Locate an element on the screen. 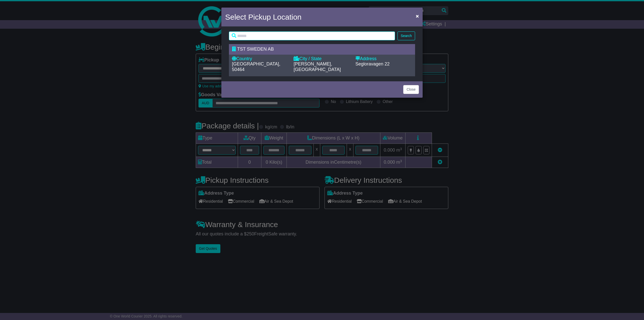 This screenshot has height=320, width=644. h4: Select Pickup Location is located at coordinates (263, 17).